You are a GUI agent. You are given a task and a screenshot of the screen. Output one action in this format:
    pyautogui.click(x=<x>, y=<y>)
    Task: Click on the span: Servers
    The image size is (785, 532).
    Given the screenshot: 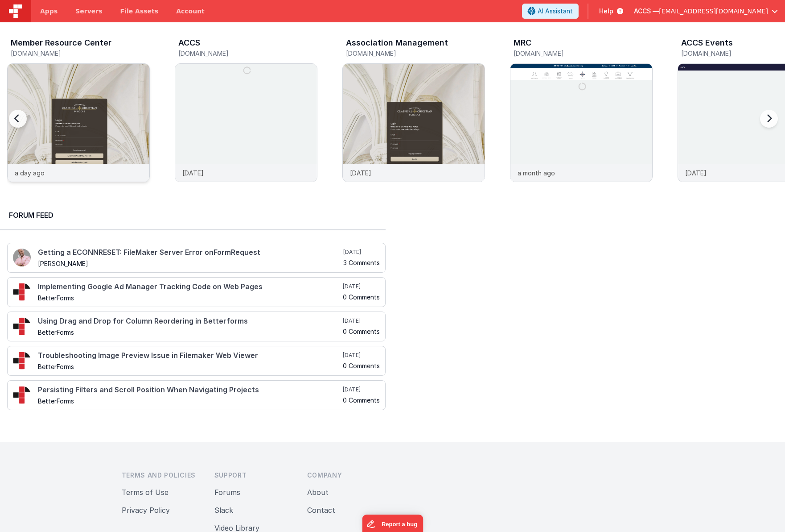 What is the action you would take?
    pyautogui.click(x=88, y=11)
    